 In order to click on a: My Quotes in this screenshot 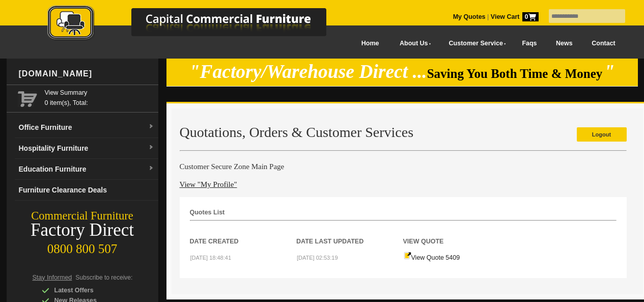, I will do `click(469, 17)`.